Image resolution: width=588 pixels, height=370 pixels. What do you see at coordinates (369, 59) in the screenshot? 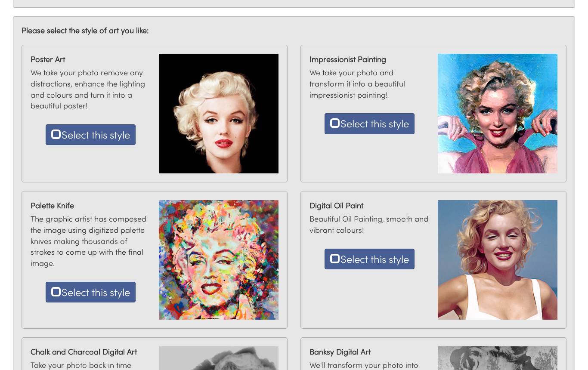
I see `strong: Impressionist Painting` at bounding box center [369, 59].